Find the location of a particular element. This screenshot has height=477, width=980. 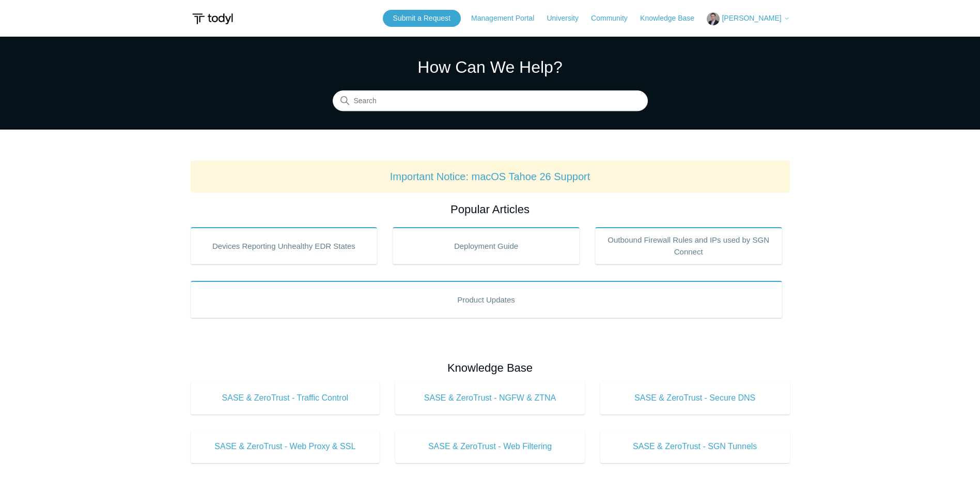

a: SASE & ZeroTrust - NGFW & ZTNA is located at coordinates (490, 398).